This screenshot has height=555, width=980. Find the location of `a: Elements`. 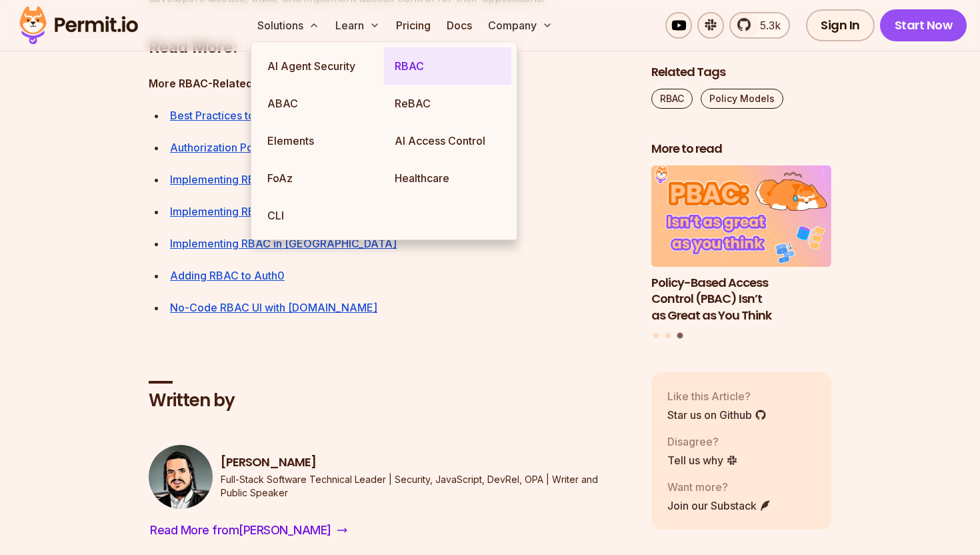

a: Elements is located at coordinates (320, 141).